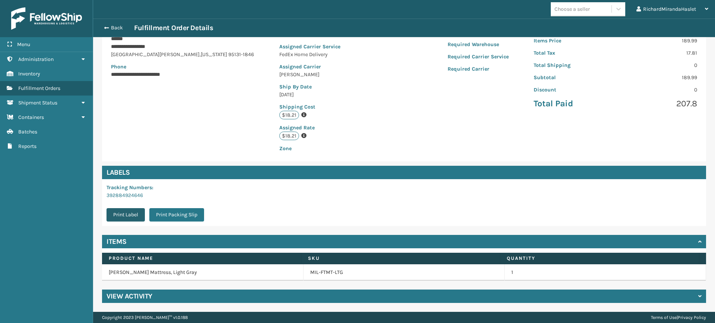 The width and height of the screenshot is (715, 323). I want to click on p: Total Paid, so click(572, 104).